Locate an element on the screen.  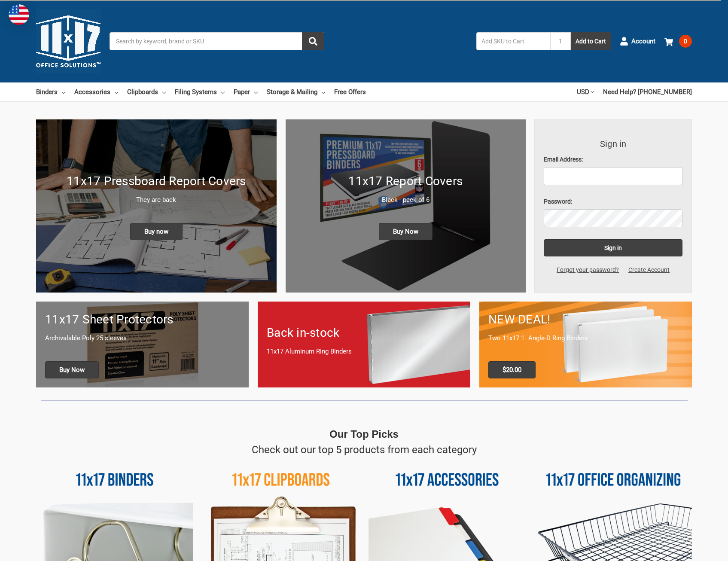
img: 11x17.com is located at coordinates (69, 41).